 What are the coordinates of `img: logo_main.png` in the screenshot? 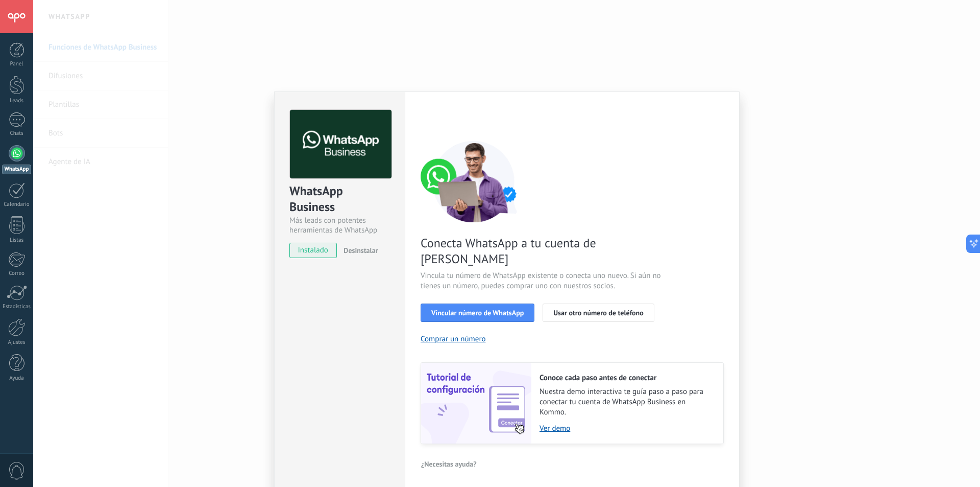 It's located at (341, 144).